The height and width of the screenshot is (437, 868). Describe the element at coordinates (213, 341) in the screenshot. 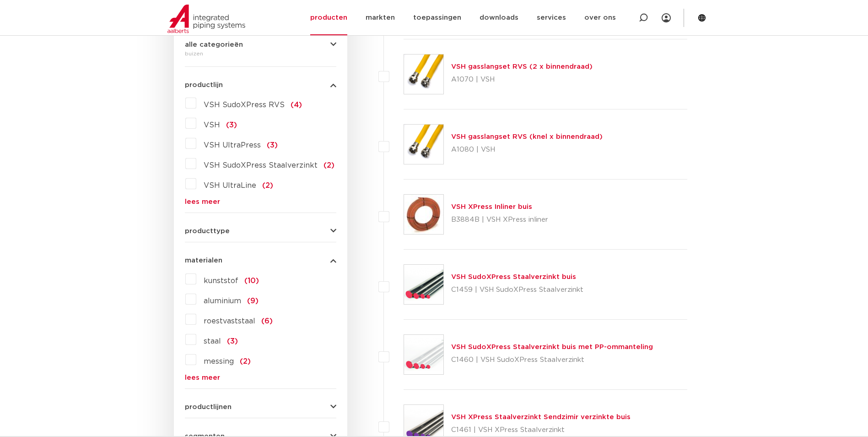

I see `span: staal` at that location.